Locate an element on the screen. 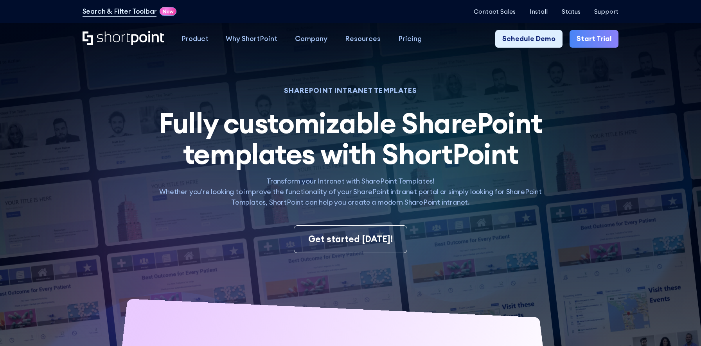 The image size is (701, 346). div: Resources is located at coordinates (363, 39).